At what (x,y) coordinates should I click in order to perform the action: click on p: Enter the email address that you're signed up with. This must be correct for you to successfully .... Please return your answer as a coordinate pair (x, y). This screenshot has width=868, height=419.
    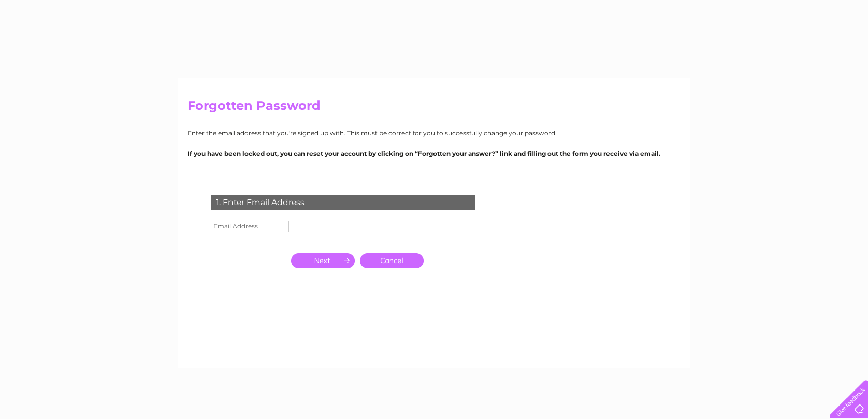
    Looking at the image, I should click on (434, 132).